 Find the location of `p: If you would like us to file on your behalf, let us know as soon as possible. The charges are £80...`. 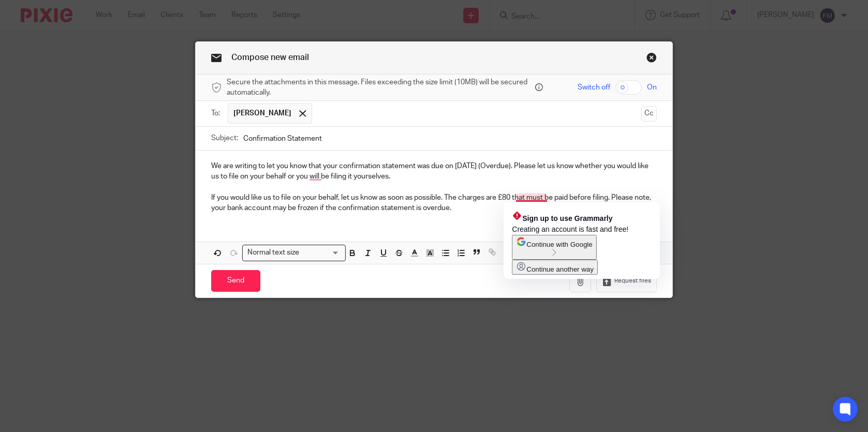

p: If you would like us to file on your behalf, let us know as soon as possible. The charges are £80... is located at coordinates (434, 203).